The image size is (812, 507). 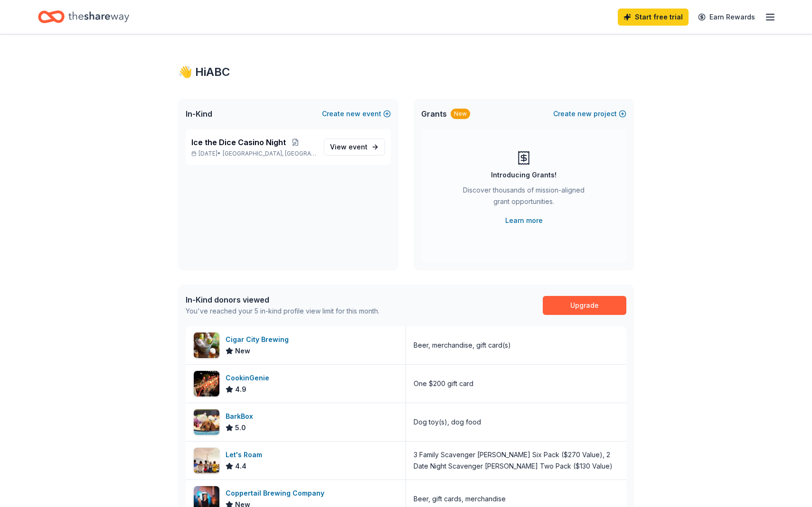 What do you see at coordinates (524, 221) in the screenshot?
I see `a: Learn more` at bounding box center [524, 221].